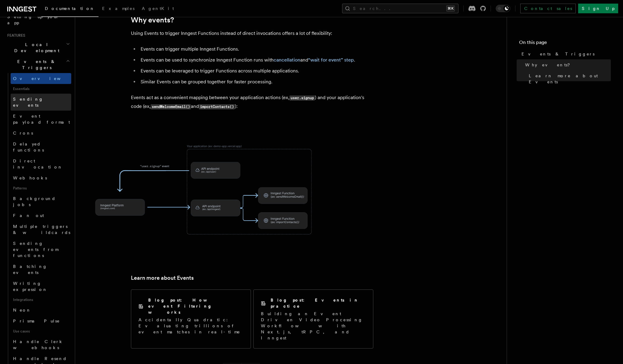 This screenshot has width=623, height=364. What do you see at coordinates (253, 33) in the screenshot?
I see `p: Using Events to trigger Inngest Functions instead of direct invocations offers a lot of flexibility:` at bounding box center [253, 33].